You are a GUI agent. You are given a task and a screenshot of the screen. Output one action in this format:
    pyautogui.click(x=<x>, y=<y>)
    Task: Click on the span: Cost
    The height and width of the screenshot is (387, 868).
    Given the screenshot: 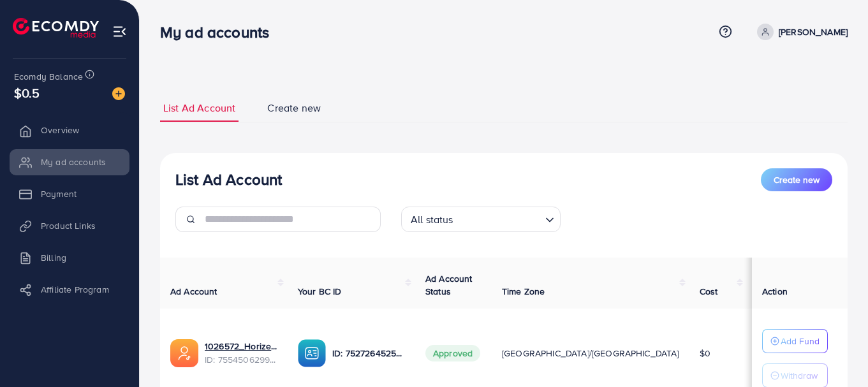 What is the action you would take?
    pyautogui.click(x=708, y=292)
    